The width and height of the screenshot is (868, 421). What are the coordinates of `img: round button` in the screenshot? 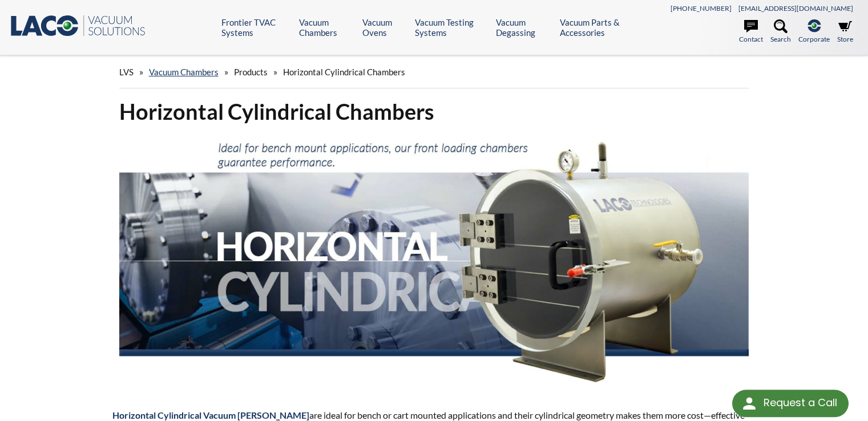 It's located at (749, 404).